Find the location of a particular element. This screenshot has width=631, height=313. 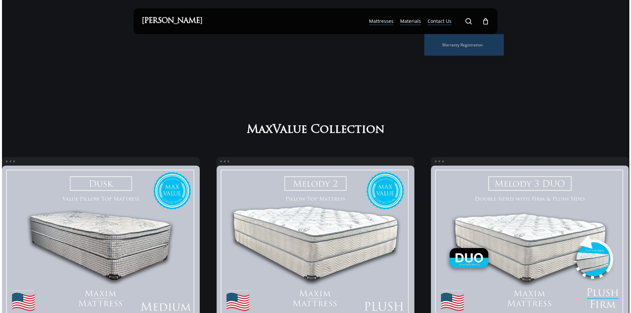

a: Contact Us is located at coordinates (439, 21).